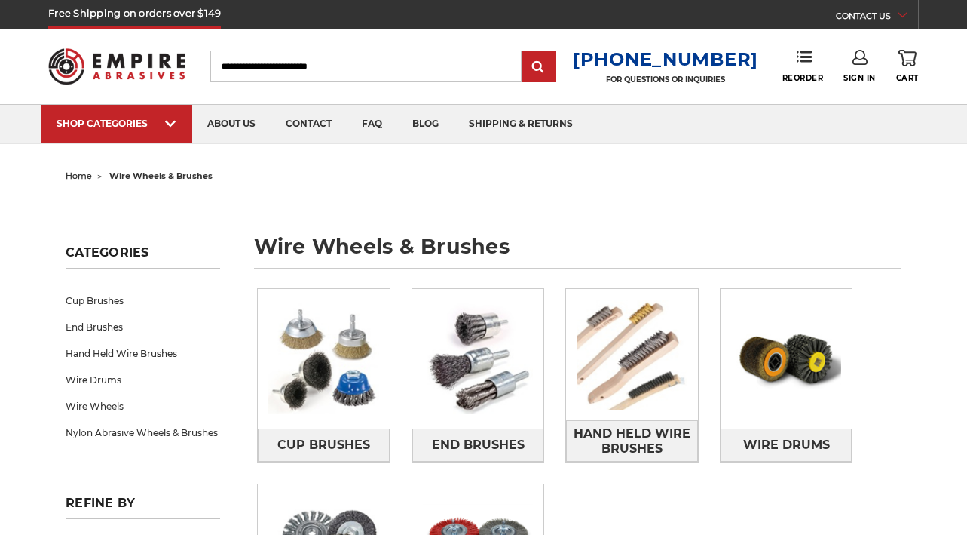  I want to click on span: End Brushes, so click(478, 445).